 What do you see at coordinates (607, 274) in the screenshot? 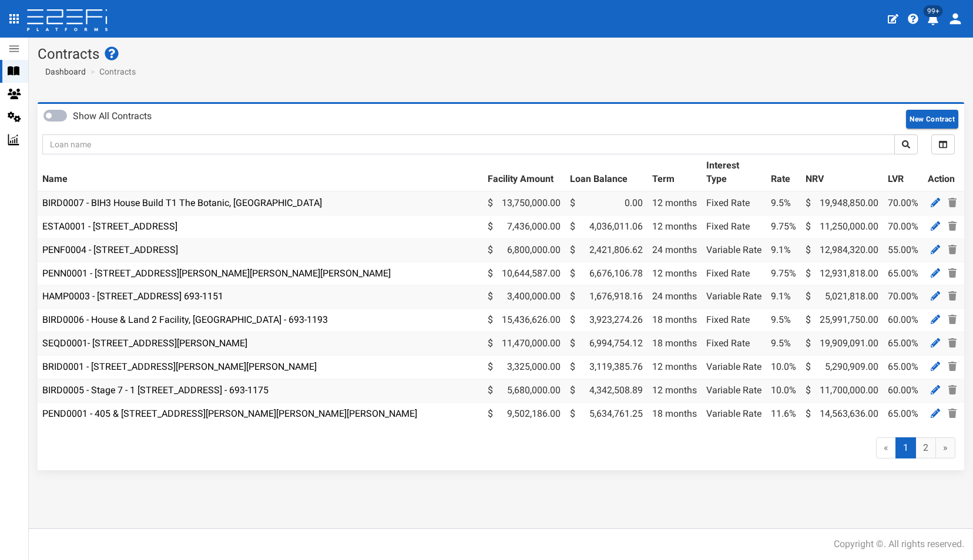
I see `td: 6,676,106.78` at bounding box center [607, 274].